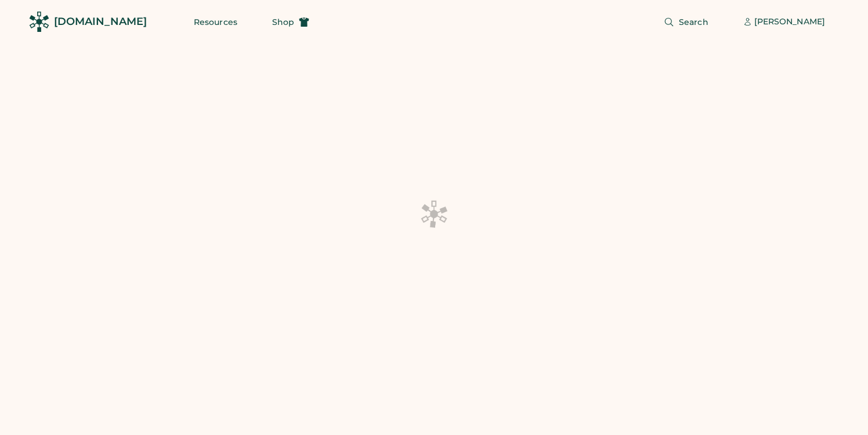 This screenshot has height=435, width=868. I want to click on span: Search, so click(693, 22).